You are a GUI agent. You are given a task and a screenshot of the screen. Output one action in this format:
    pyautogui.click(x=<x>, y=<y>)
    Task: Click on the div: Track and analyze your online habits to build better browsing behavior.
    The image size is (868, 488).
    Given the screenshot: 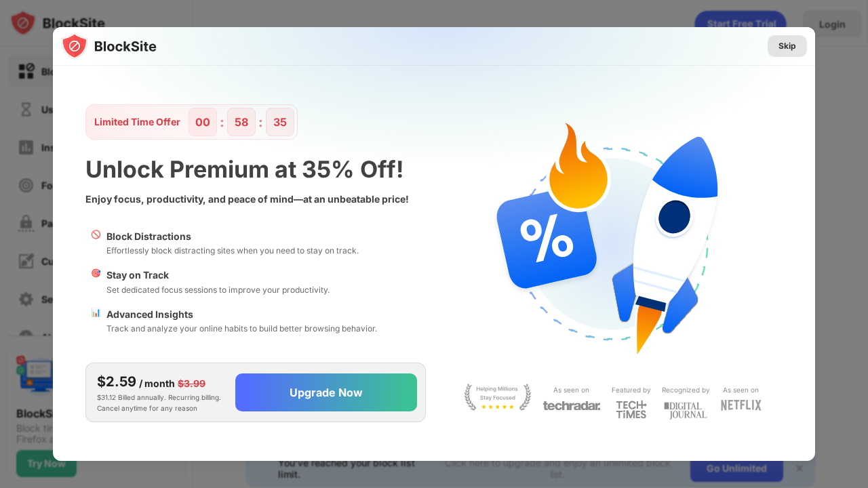 What is the action you would take?
    pyautogui.click(x=241, y=328)
    